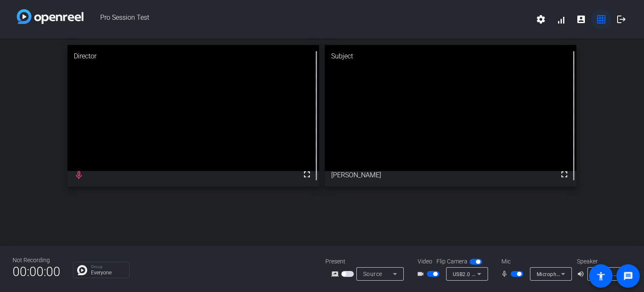  What do you see at coordinates (336, 273) in the screenshot?
I see `mat-icon: screen_share_outline` at bounding box center [336, 273].